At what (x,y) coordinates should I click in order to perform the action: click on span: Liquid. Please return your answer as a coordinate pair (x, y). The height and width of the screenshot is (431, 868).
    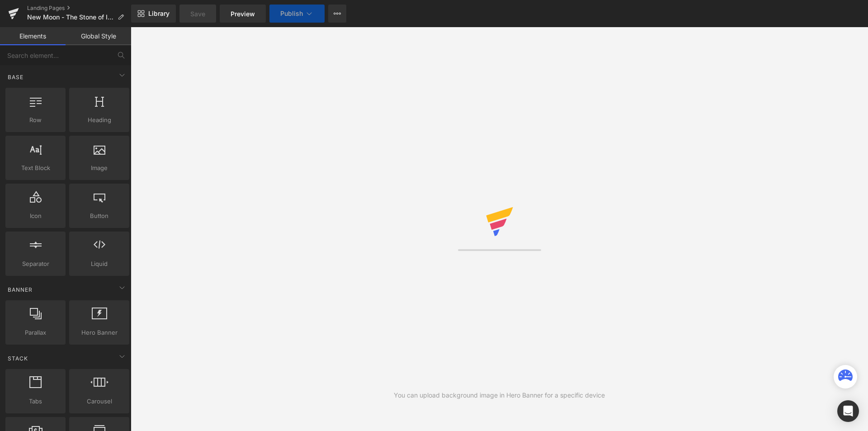
    Looking at the image, I should click on (99, 264).